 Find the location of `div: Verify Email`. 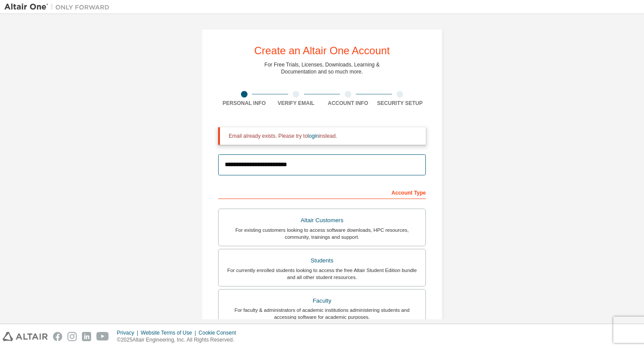

div: Verify Email is located at coordinates (296, 103).